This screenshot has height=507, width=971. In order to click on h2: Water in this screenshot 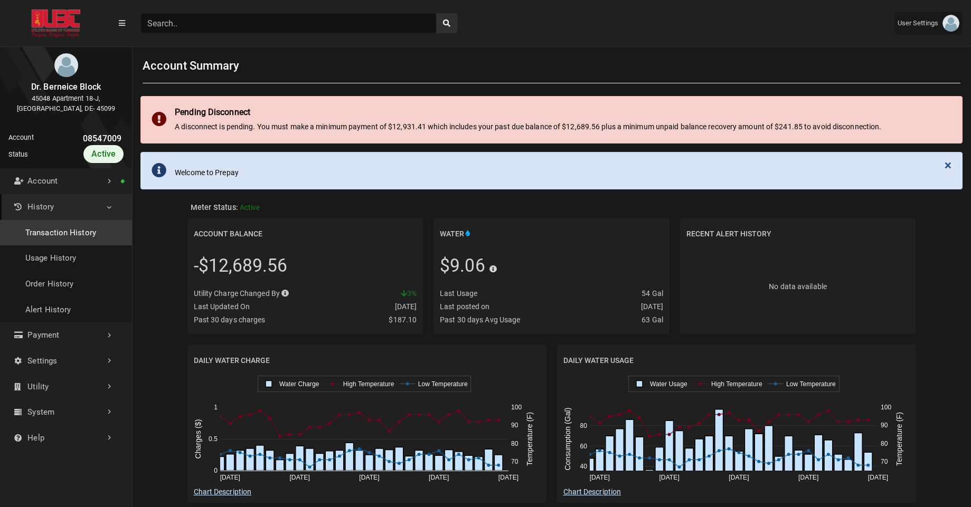, I will do `click(456, 234)`.